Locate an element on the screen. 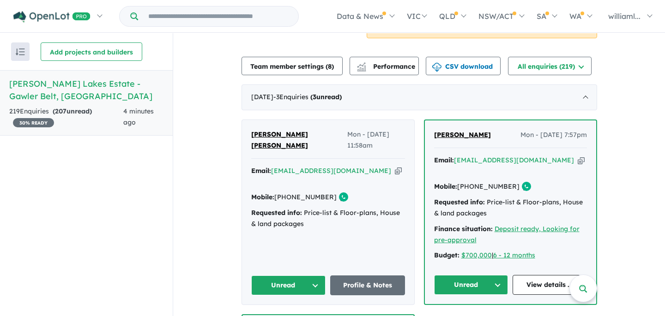 This screenshot has width=665, height=316. button: Performance is located at coordinates (384, 66).